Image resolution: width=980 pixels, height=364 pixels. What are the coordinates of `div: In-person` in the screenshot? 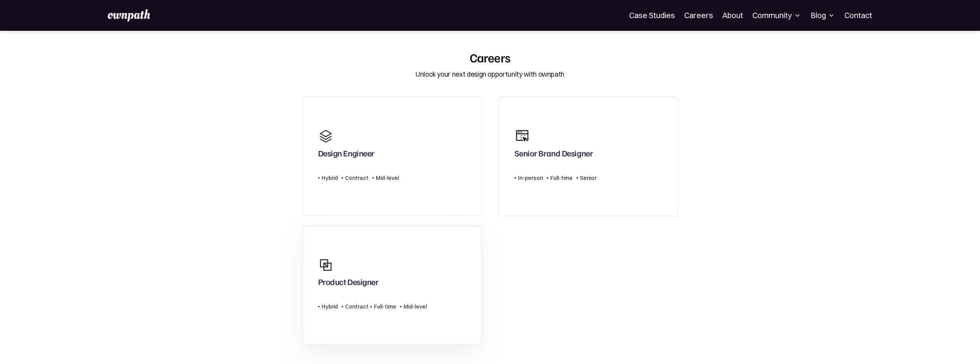 It's located at (531, 178).